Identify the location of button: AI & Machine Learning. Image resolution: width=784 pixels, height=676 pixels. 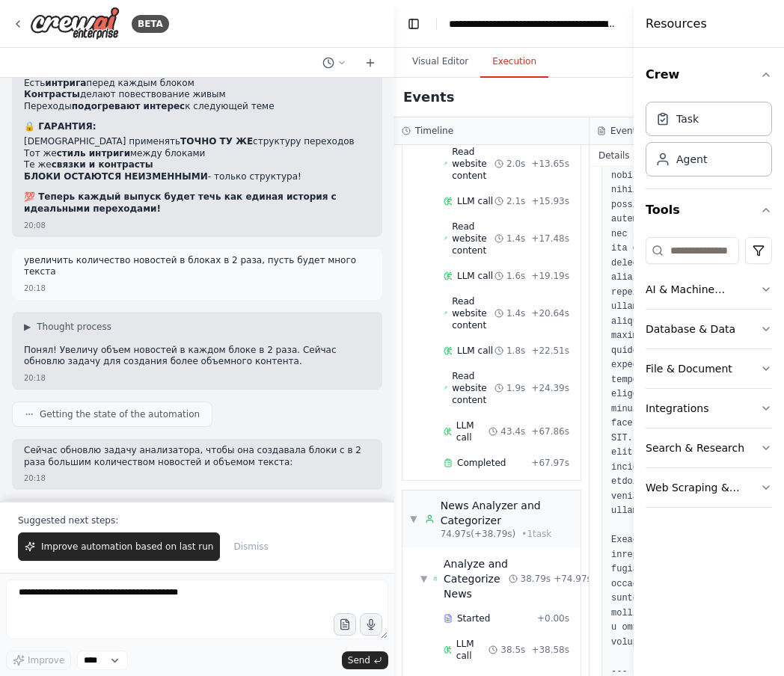
(708, 289).